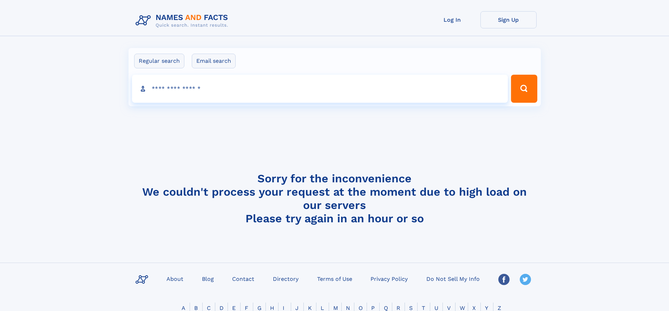  I want to click on a: Terms of Use, so click(335, 279).